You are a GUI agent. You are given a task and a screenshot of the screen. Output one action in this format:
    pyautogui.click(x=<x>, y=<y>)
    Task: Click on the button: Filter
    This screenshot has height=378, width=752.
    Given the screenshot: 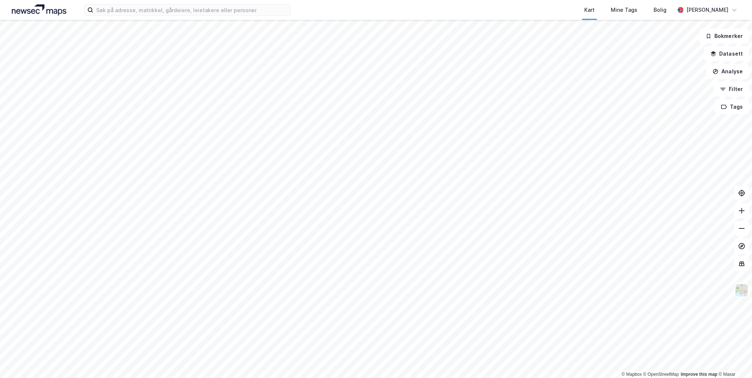 What is the action you would take?
    pyautogui.click(x=731, y=89)
    